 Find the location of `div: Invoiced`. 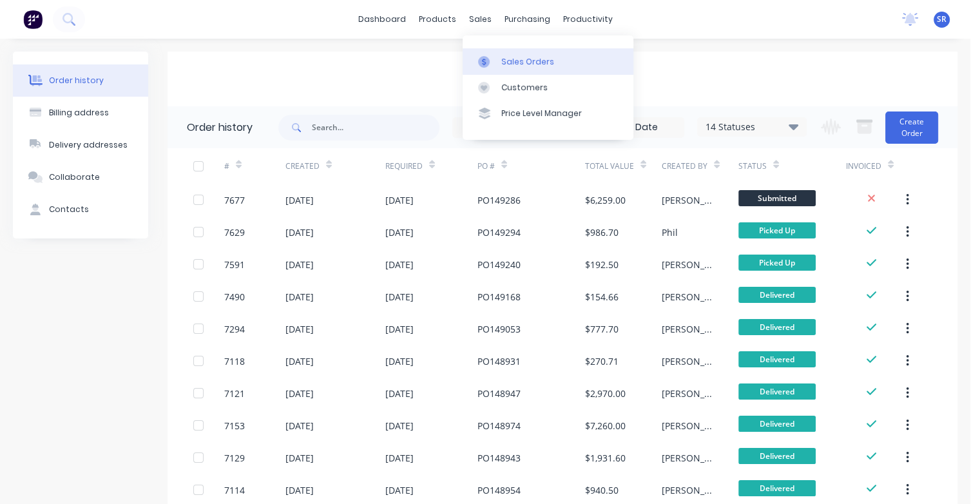

div: Invoiced is located at coordinates (876, 166).